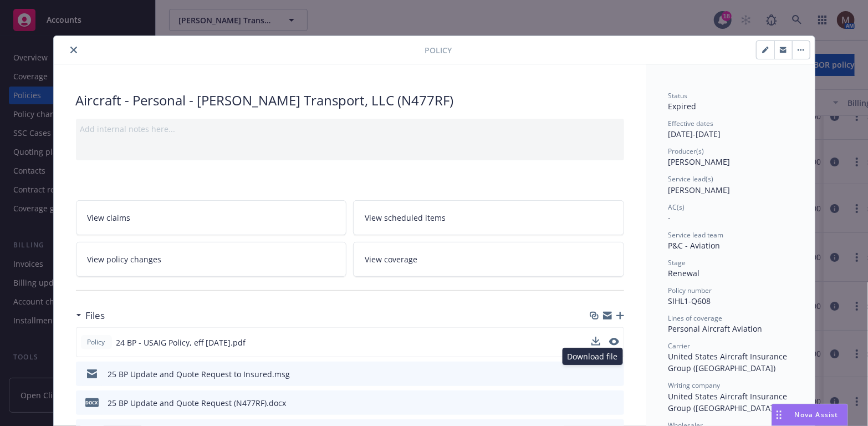  Describe the element at coordinates (211, 259) in the screenshot. I see `a: View policy changes` at that location.